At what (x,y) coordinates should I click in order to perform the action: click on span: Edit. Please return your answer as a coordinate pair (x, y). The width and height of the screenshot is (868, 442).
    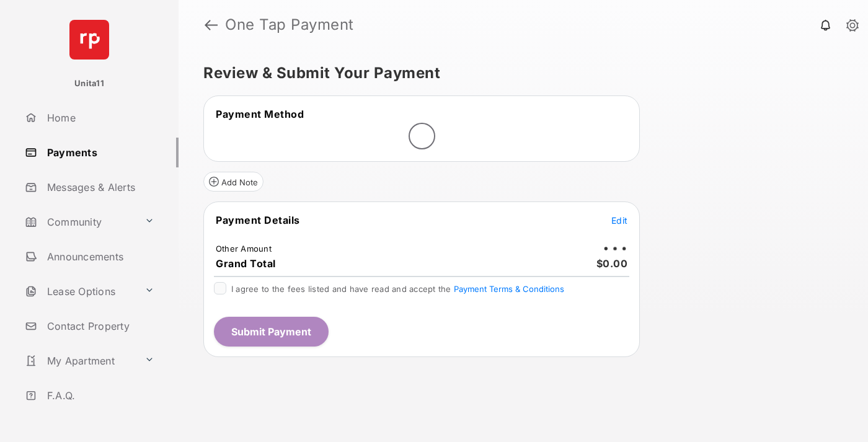
    Looking at the image, I should click on (620, 220).